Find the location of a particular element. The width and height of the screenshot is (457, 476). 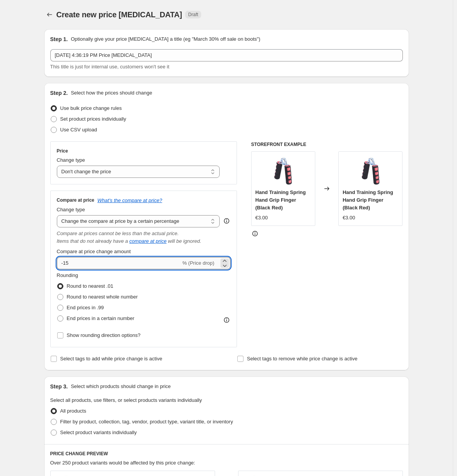

span: Select tags to add while price change is active is located at coordinates (111, 358).